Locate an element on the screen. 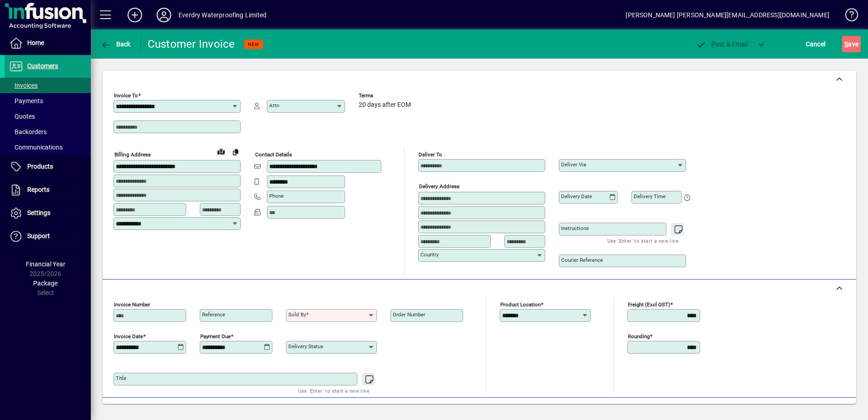 This screenshot has width=868, height=420. span: Backorders is located at coordinates (28, 132).